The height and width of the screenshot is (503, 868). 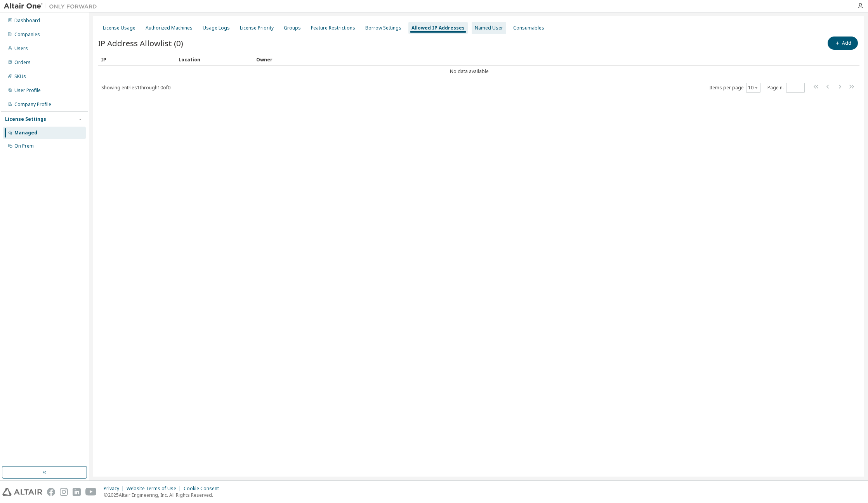 I want to click on div: Consumables, so click(x=528, y=28).